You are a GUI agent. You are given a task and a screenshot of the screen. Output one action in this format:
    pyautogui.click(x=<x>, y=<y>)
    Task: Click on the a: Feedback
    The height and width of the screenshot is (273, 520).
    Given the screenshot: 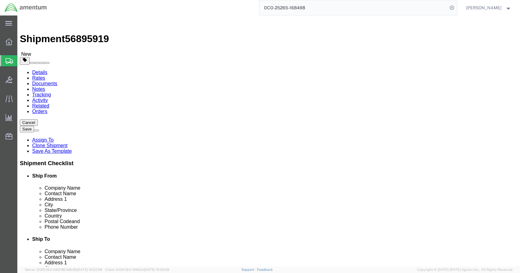 What is the action you would take?
    pyautogui.click(x=265, y=270)
    